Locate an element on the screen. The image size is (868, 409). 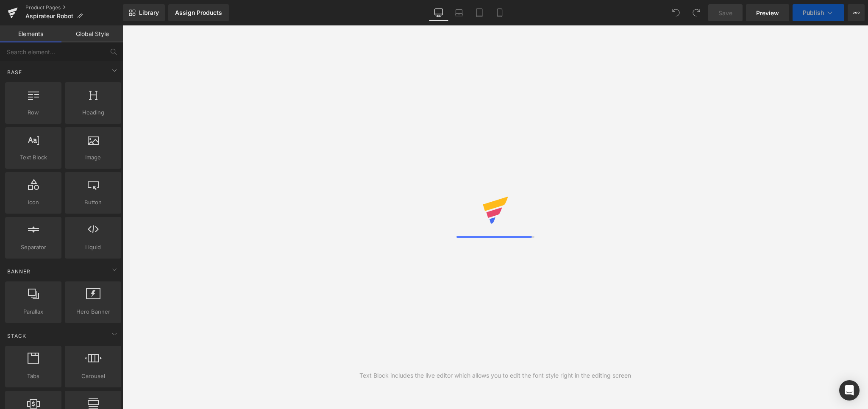
span: Row is located at coordinates (33, 112).